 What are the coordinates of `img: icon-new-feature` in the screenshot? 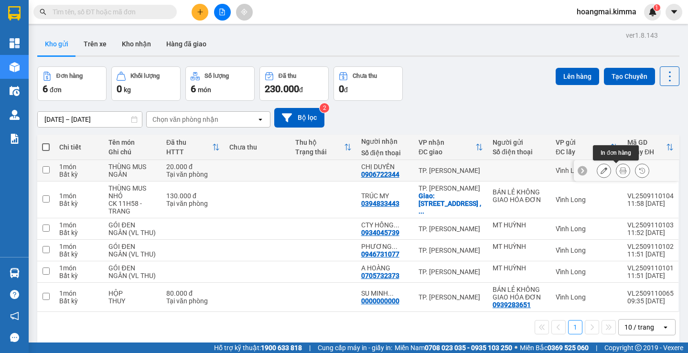 It's located at (653, 12).